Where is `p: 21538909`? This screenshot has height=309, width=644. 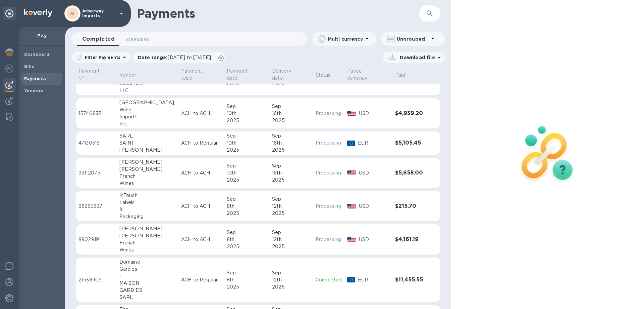
p: 21538909 is located at coordinates (97, 279).